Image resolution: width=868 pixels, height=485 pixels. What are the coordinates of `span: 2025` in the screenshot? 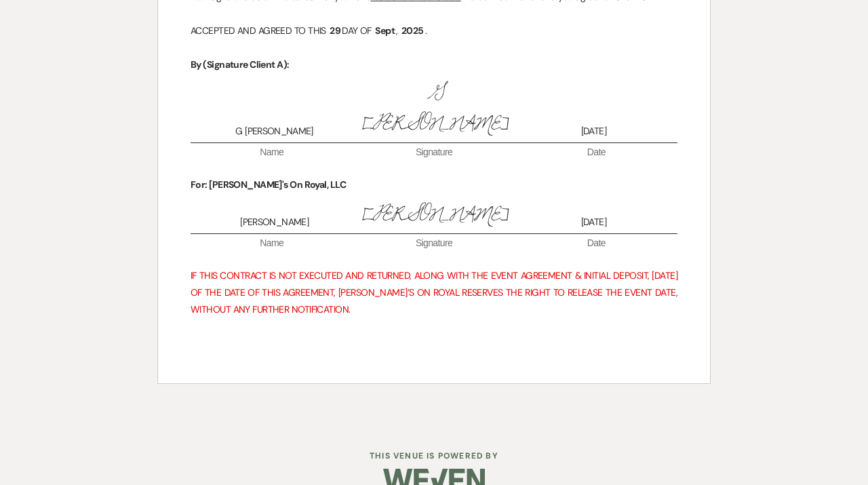 It's located at (412, 30).